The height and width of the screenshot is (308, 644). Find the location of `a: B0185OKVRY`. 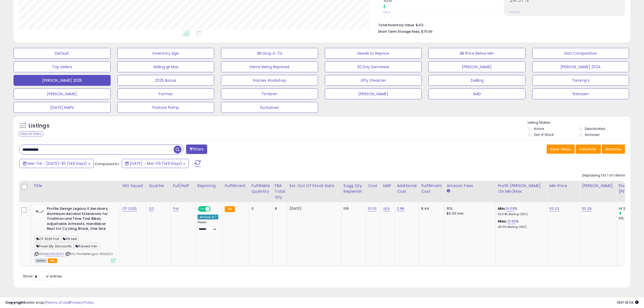

a: B0185OKVRY is located at coordinates (55, 253).